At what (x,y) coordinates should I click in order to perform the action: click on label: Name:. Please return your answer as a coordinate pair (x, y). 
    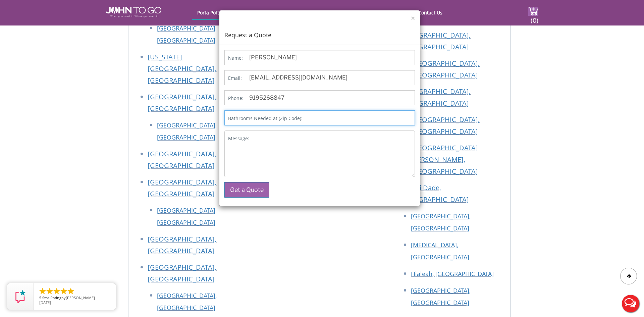
    Looking at the image, I should click on (235, 58).